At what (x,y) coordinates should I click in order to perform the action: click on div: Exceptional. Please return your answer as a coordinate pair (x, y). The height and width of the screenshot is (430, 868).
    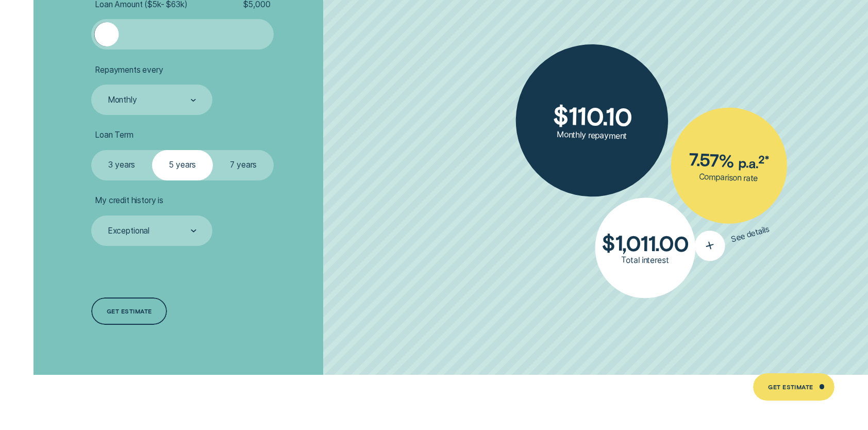
    Looking at the image, I should click on (128, 231).